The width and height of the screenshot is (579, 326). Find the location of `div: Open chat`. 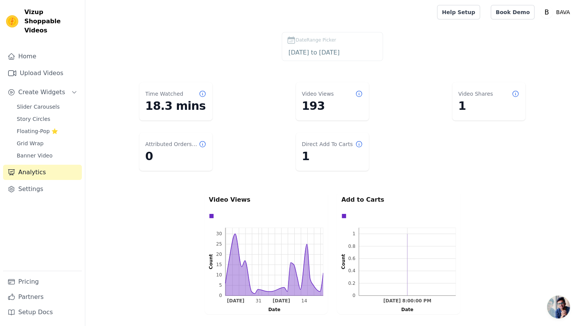

div: Open chat is located at coordinates (559, 307).